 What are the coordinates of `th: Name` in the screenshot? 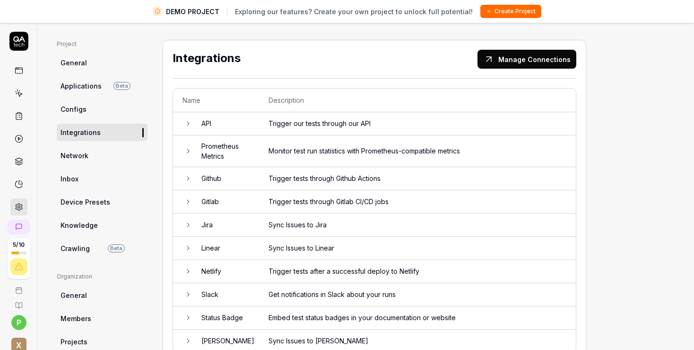 It's located at (216, 100).